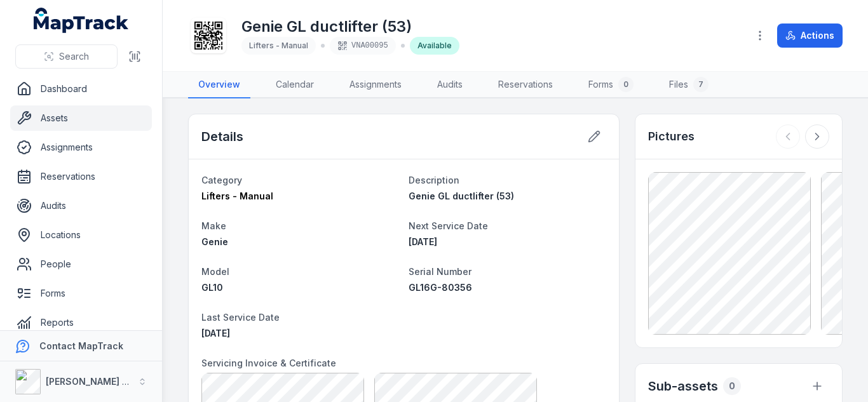  Describe the element at coordinates (81, 118) in the screenshot. I see `a: Assets` at that location.